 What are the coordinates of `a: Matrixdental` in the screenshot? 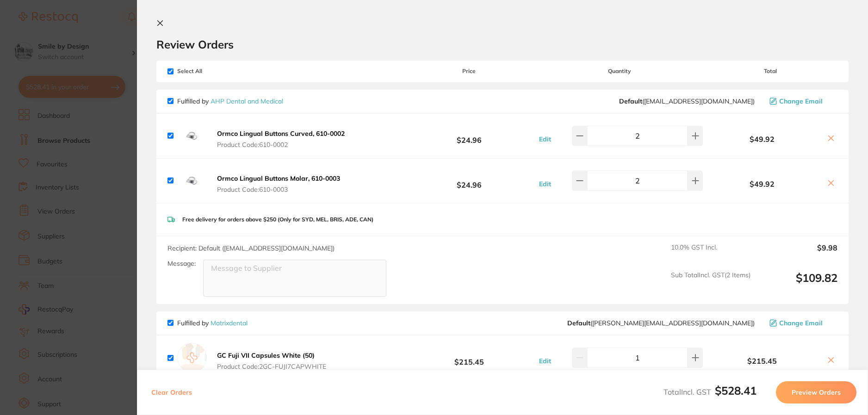 It's located at (229, 323).